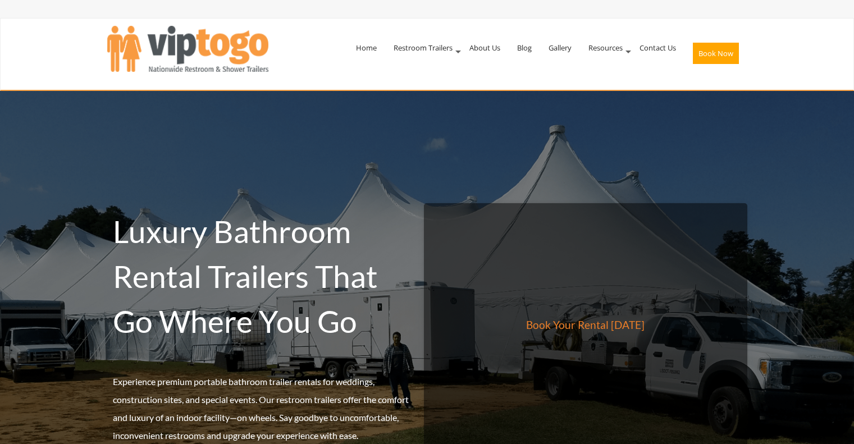 The image size is (854, 444). Describe the element at coordinates (260, 408) in the screenshot. I see `span: Experience premium portable bathroom trailer rentals for weddings, construction sites, and specia...` at that location.